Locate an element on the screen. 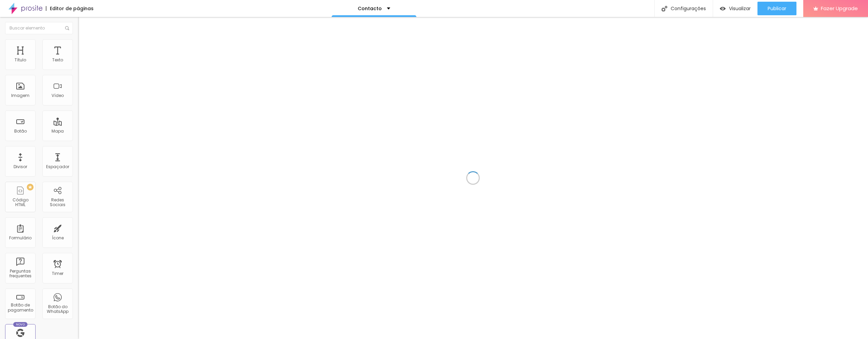 Image resolution: width=868 pixels, height=339 pixels. div: Perguntas frequentes is located at coordinates (20, 274).